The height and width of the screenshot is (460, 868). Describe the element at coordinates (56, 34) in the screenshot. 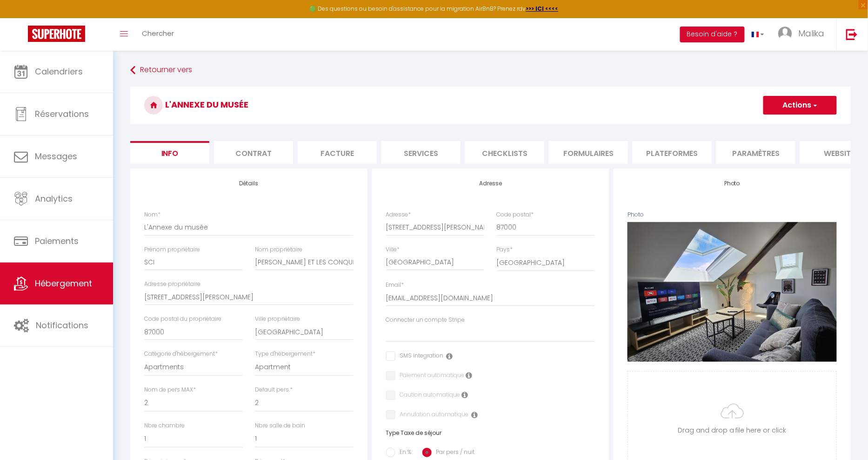

I see `img: Super Booking` at that location.